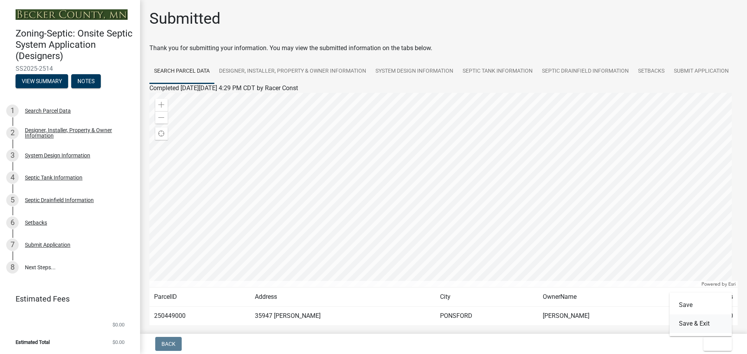 The width and height of the screenshot is (747, 354). I want to click on wm-modal-confirm: Summary, so click(42, 82).